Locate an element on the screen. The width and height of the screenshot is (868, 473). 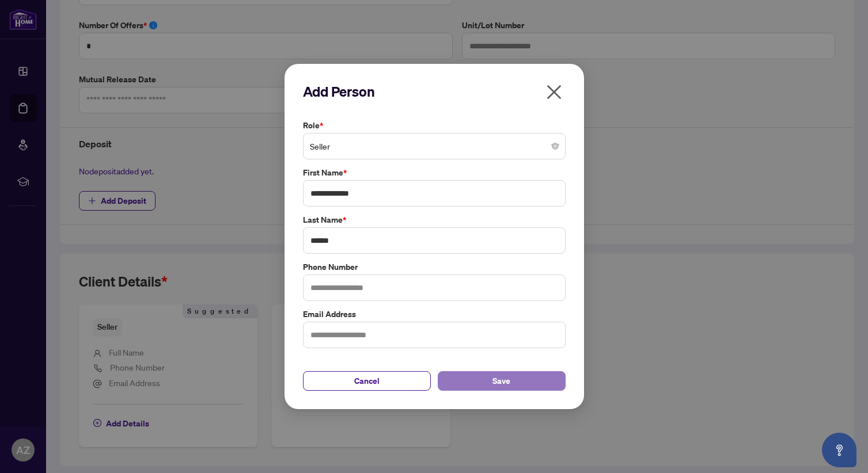
label: Role is located at coordinates (434, 126).